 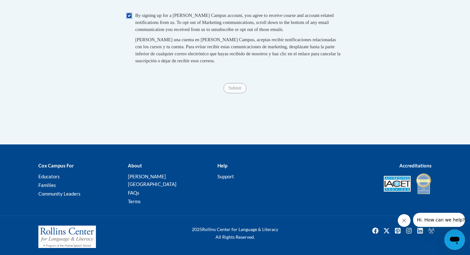 I want to click on img: Instagram icon, so click(x=409, y=231).